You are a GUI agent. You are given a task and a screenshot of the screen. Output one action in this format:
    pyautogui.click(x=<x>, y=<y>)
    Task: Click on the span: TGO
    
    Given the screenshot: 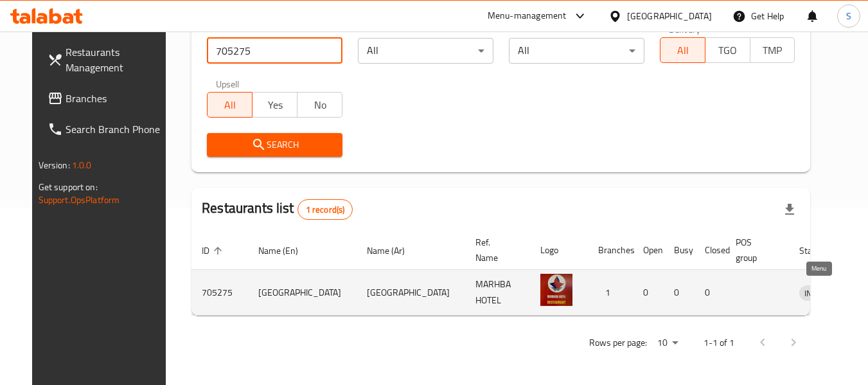 What is the action you would take?
    pyautogui.click(x=728, y=50)
    